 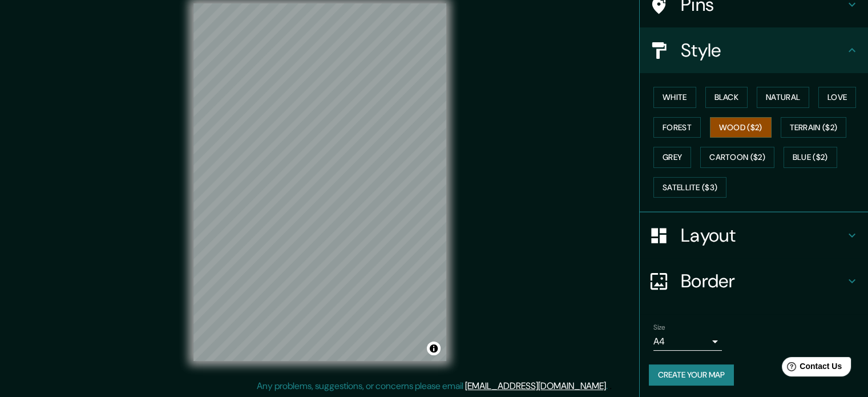 What do you see at coordinates (432, 386) in the screenshot?
I see `p: Any problems, suggestions, or concerns please email .` at bounding box center [432, 386].